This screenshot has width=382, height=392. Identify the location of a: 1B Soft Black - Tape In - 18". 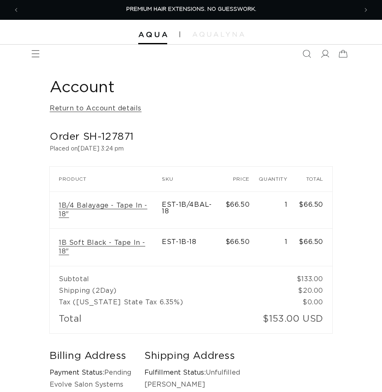
(105, 247).